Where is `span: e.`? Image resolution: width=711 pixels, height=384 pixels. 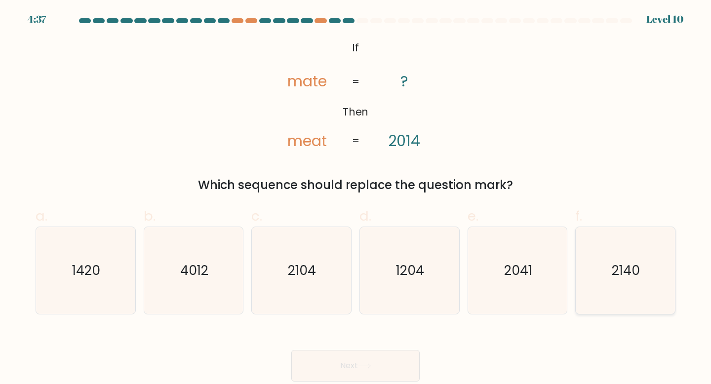
span: e. is located at coordinates (473, 216).